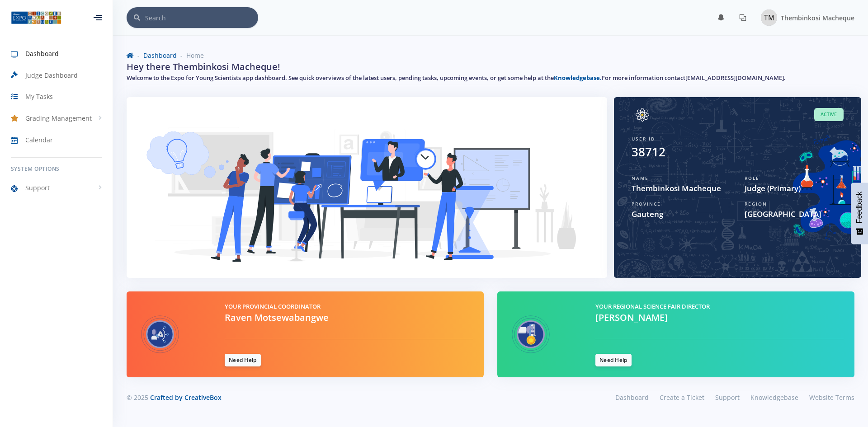 This screenshot has width=868, height=427. I want to click on span: Judge Dashboard, so click(52, 75).